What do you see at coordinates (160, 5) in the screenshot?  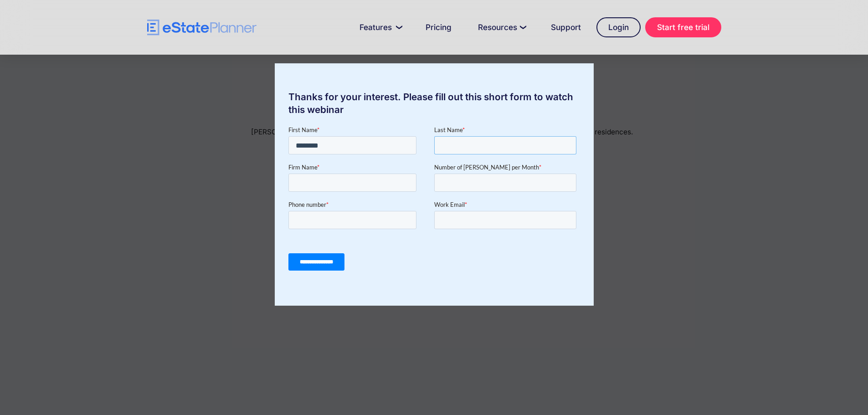 I see `span: Last Name` at bounding box center [160, 5].